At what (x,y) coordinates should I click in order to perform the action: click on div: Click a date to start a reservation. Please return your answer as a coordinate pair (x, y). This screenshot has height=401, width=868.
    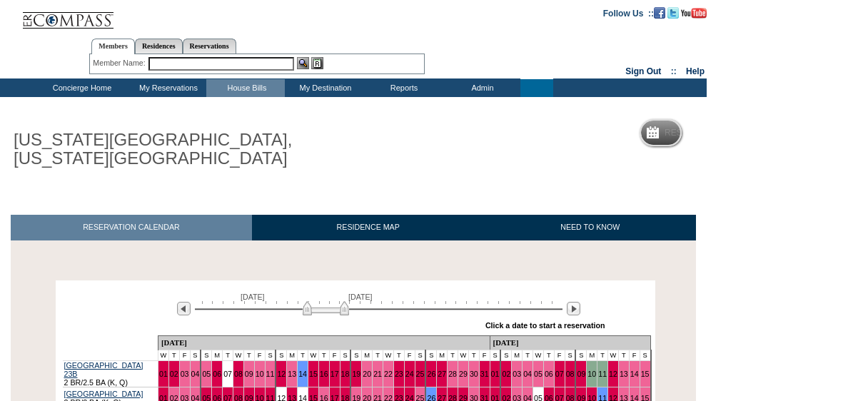
    Looking at the image, I should click on (546, 326).